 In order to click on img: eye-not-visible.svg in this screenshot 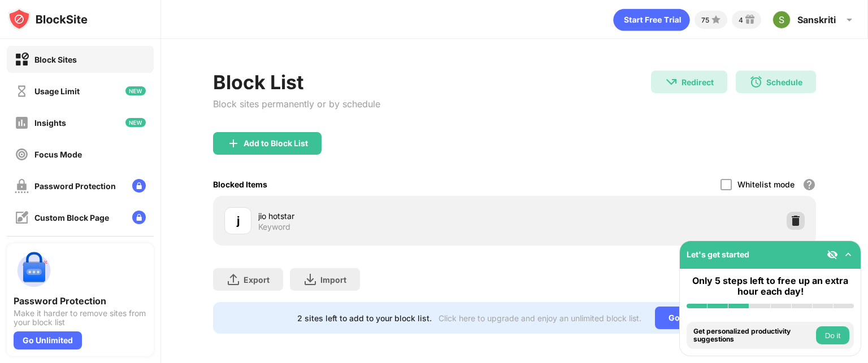, I will do `click(833, 254)`.